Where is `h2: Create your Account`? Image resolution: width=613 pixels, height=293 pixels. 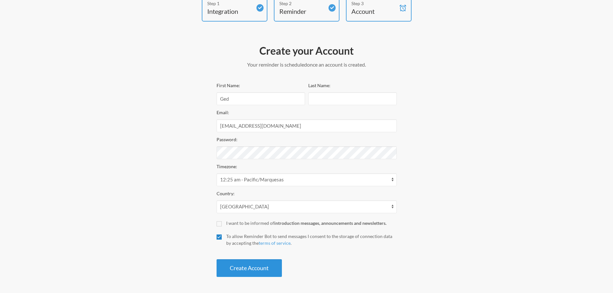 h2: Create your Account is located at coordinates (307, 51).